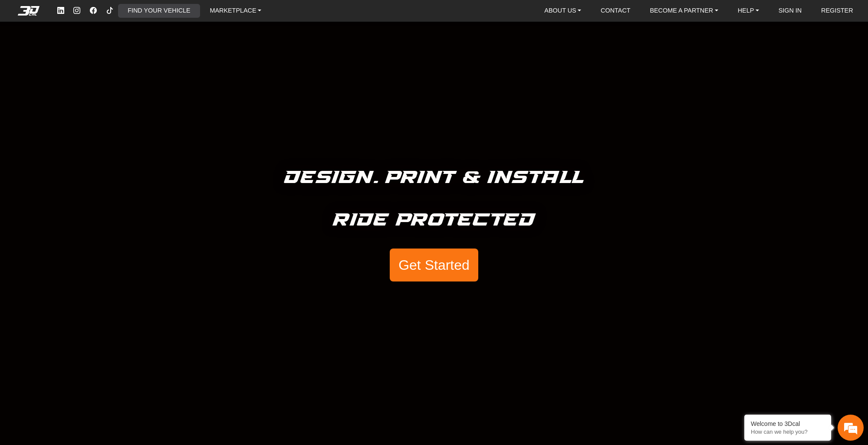 The image size is (868, 445). I want to click on h5: Ride Protected, so click(434, 220).